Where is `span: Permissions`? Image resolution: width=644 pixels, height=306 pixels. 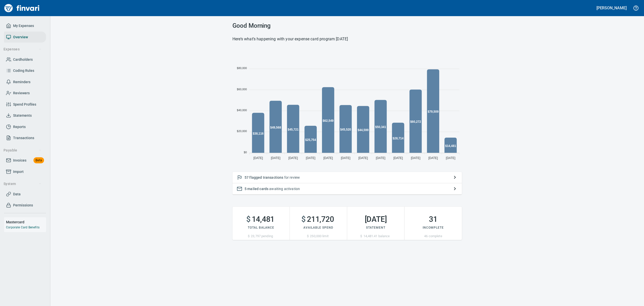 span: Permissions is located at coordinates (23, 205).